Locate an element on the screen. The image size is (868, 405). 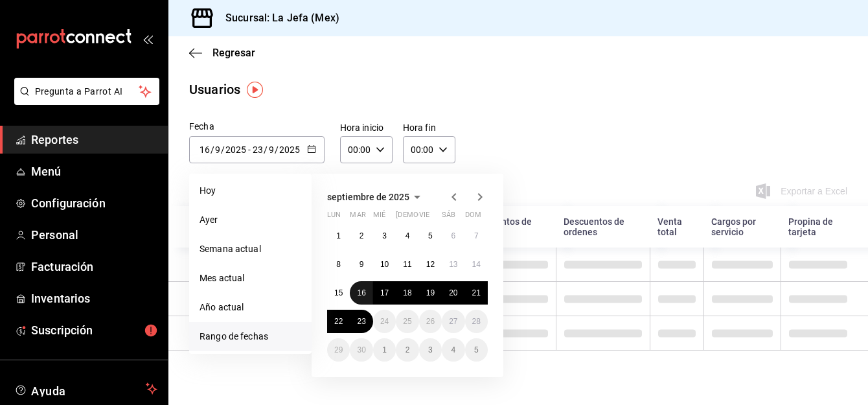
button: 21 de septiembre de 2025 is located at coordinates (476, 293).